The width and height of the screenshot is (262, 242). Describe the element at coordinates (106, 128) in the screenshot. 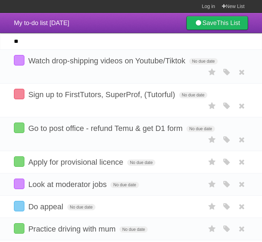

I see `span: Go to post office - refund Temu & get D1 form` at that location.